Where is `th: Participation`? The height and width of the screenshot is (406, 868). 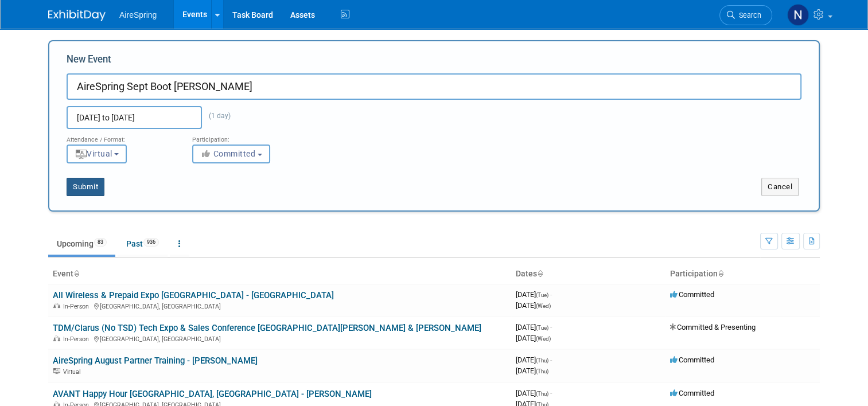
th: Participation is located at coordinates (742, 274).